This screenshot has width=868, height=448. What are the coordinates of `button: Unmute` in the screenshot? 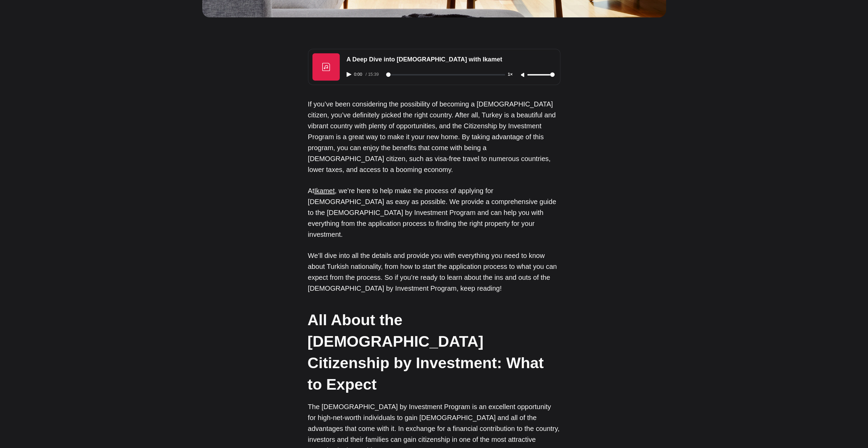 It's located at (524, 75).